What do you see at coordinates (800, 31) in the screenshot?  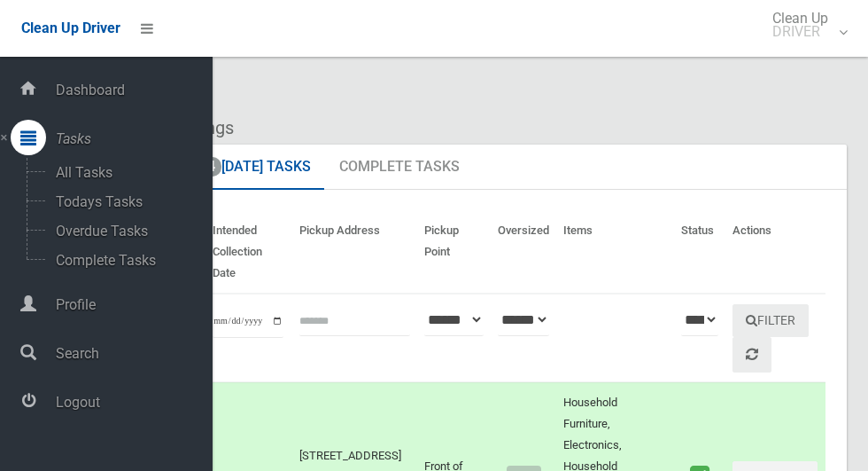 I see `small: DRIVER` at bounding box center [800, 31].